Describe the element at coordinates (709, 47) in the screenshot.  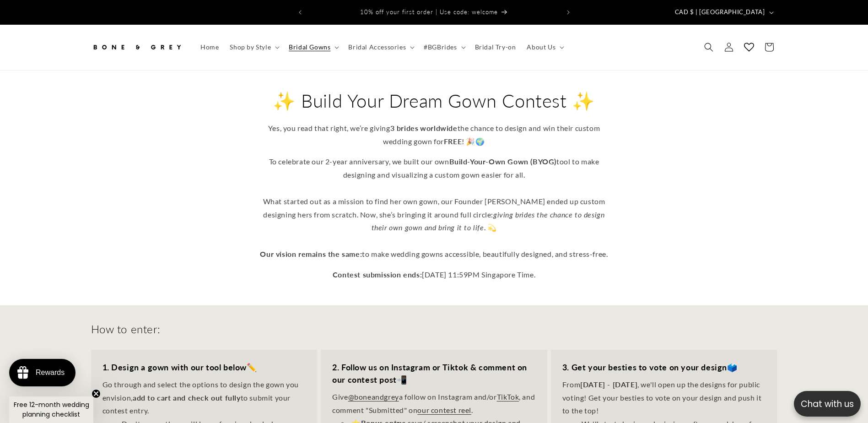
I see `summary: Search` at that location.